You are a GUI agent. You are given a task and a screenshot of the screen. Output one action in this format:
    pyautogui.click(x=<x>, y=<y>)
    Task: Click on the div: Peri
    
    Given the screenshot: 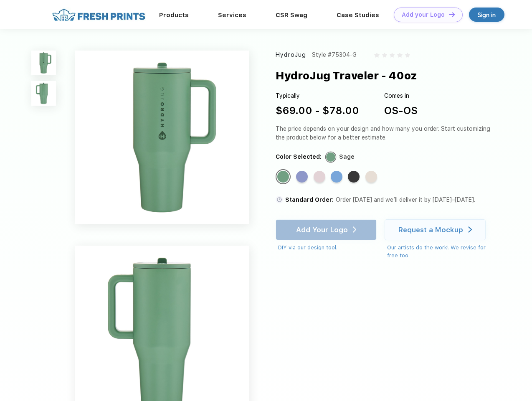 What is the action you would take?
    pyautogui.click(x=302, y=177)
    